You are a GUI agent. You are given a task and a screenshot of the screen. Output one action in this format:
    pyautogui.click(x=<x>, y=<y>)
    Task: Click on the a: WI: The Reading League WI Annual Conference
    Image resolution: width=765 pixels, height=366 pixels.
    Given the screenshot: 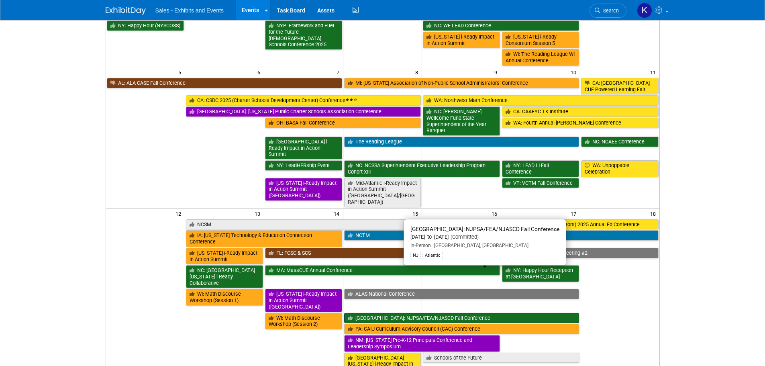 What is the action you would take?
    pyautogui.click(x=540, y=57)
    